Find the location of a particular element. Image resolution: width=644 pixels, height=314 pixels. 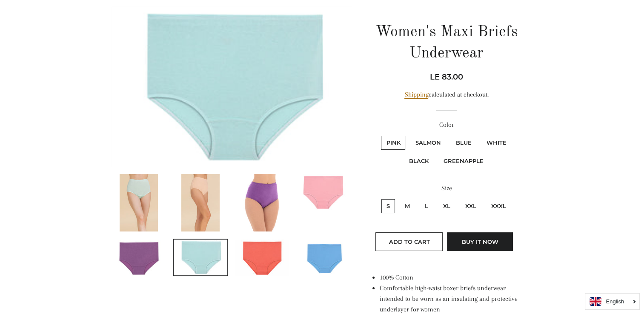

label: Color is located at coordinates (446, 124).